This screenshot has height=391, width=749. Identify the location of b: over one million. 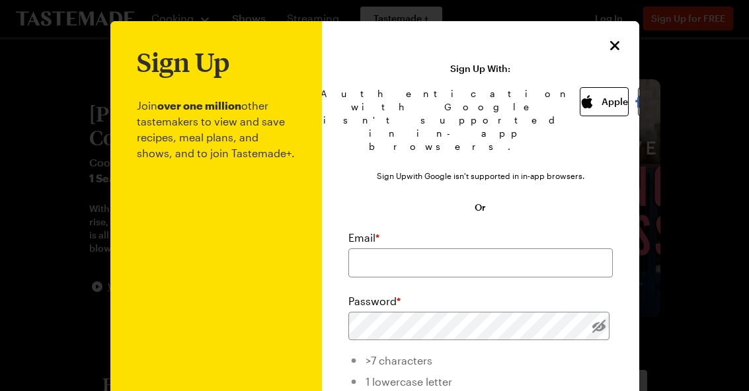
(199, 105).